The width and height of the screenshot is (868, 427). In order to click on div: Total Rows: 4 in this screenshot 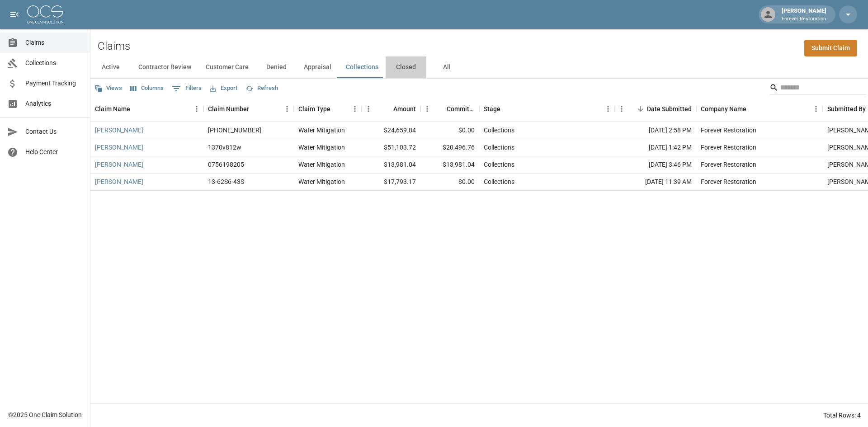, I will do `click(842, 415)`.